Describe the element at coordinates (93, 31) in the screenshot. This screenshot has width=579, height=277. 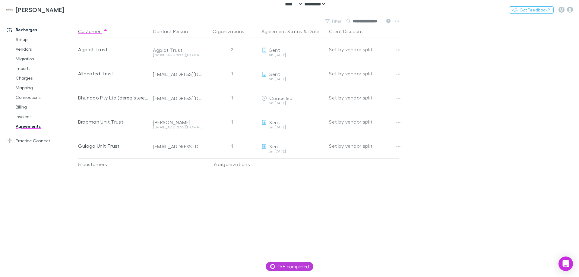
I see `button: Customer` at that location.